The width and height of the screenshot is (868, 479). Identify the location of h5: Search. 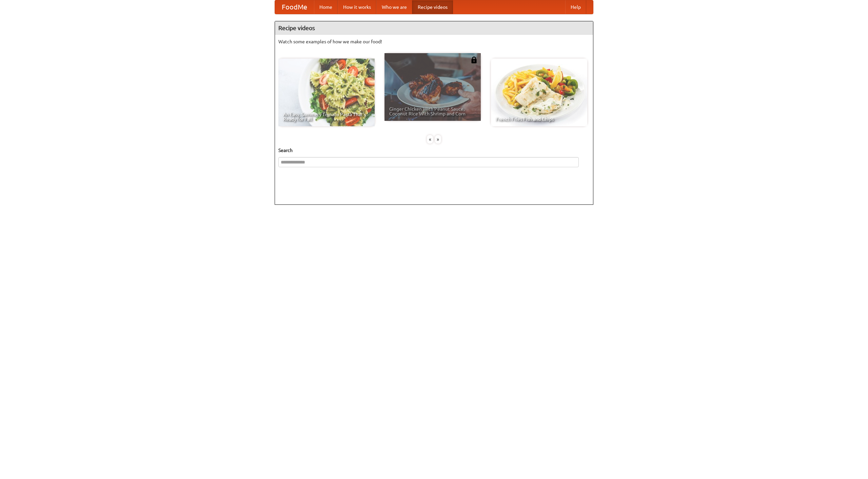
(434, 151).